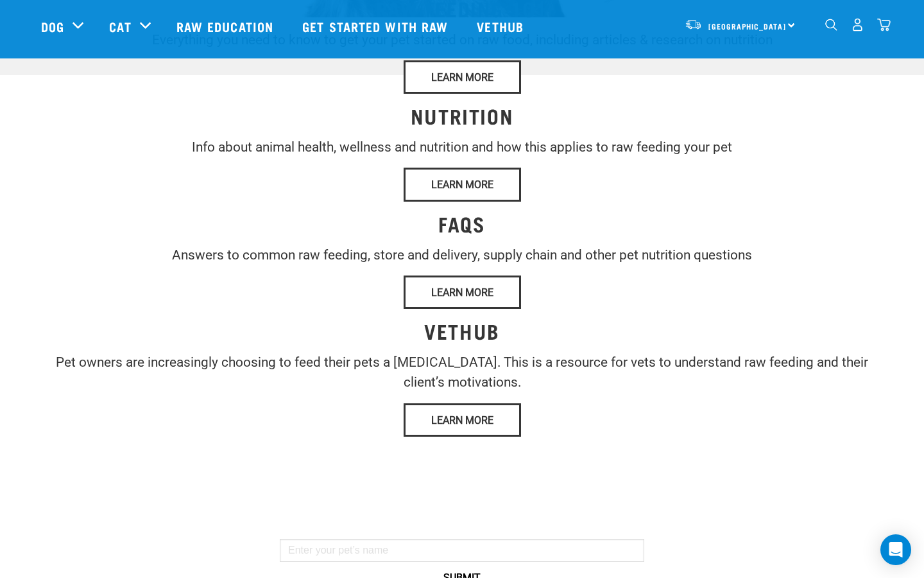 This screenshot has width=924, height=578. What do you see at coordinates (693, 24) in the screenshot?
I see `img: van-moving.png` at bounding box center [693, 24].